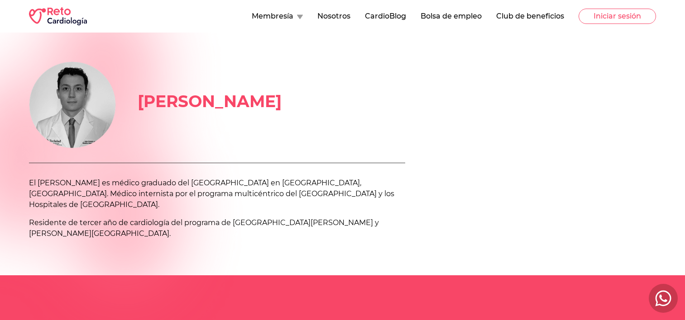 The width and height of the screenshot is (685, 320). What do you see at coordinates (333, 16) in the screenshot?
I see `a: Nosotros` at bounding box center [333, 16].